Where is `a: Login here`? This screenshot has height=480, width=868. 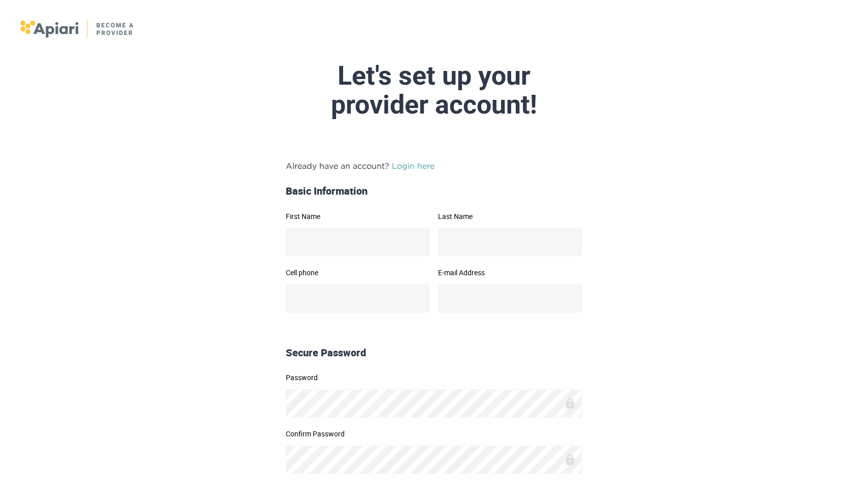 a: Login here is located at coordinates (413, 166).